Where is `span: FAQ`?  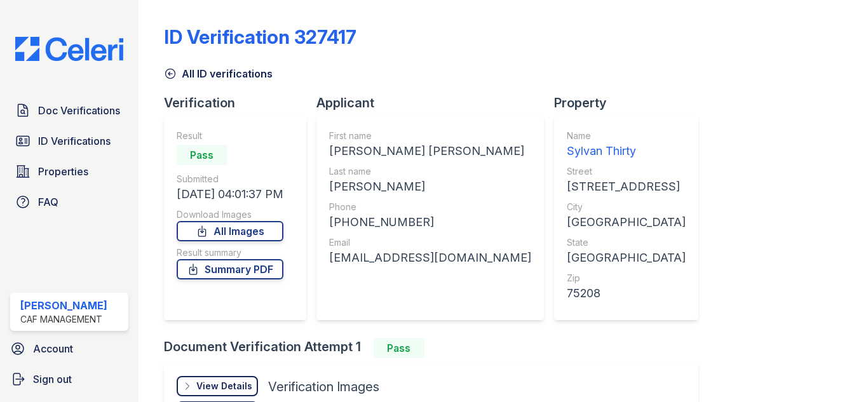
span: FAQ is located at coordinates (48, 202).